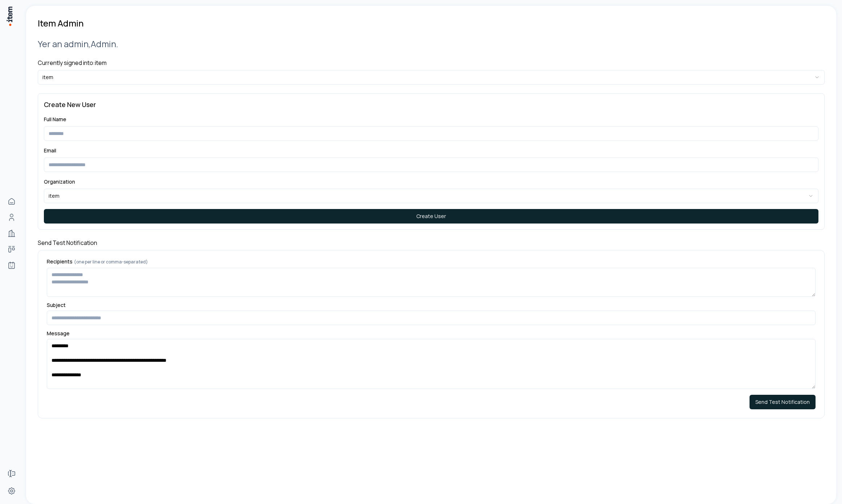  What do you see at coordinates (431, 243) in the screenshot?
I see `h4: Send Test Notification` at bounding box center [431, 243].